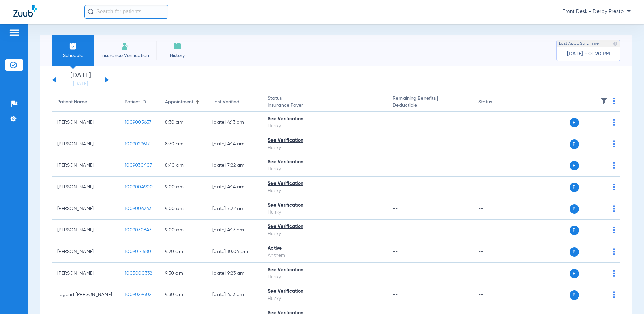 The height and width of the screenshot is (314, 644). Describe the element at coordinates (125, 46) in the screenshot. I see `img: Manual Insurance Verification` at that location.